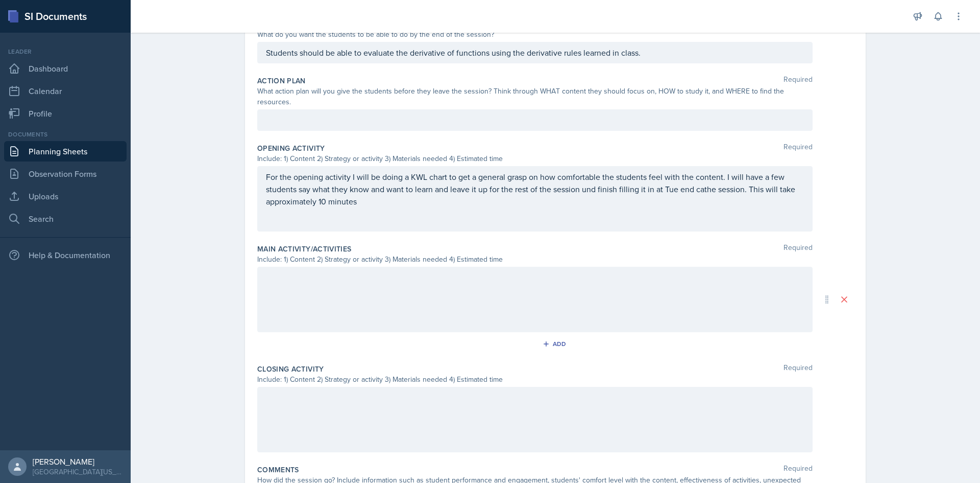 This screenshot has height=483, width=980. Describe the element at coordinates (65, 52) in the screenshot. I see `div: Leader` at that location.